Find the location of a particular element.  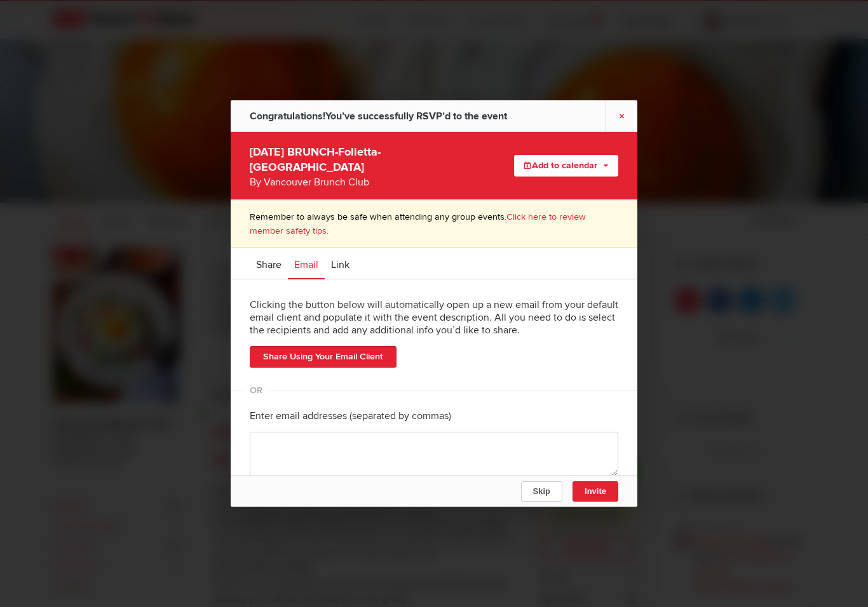

div: Clicking the button below will automatically open up a new email from your default email client a... is located at coordinates (434, 317).